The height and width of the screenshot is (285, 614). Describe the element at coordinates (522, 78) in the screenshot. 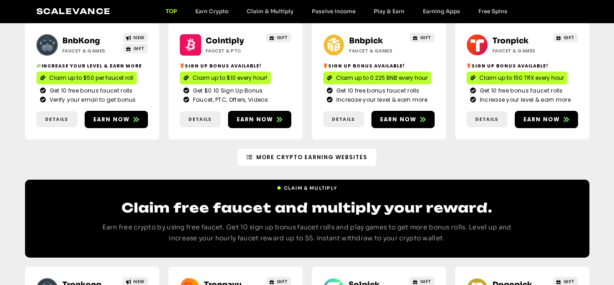

I see `span: Claim up to 150 TRX every hour` at that location.